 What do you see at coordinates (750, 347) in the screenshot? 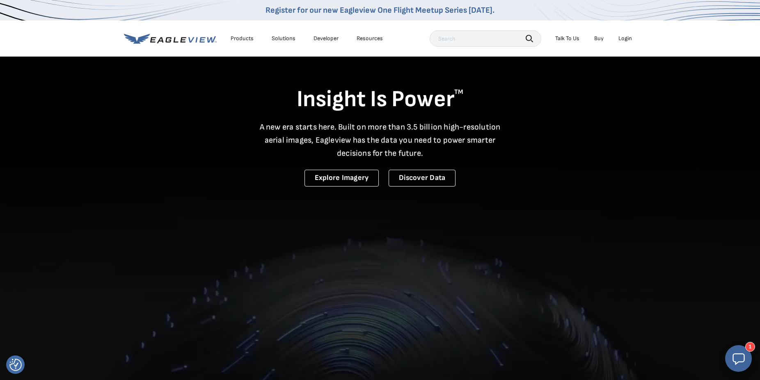
I see `div: 1` at bounding box center [750, 347].